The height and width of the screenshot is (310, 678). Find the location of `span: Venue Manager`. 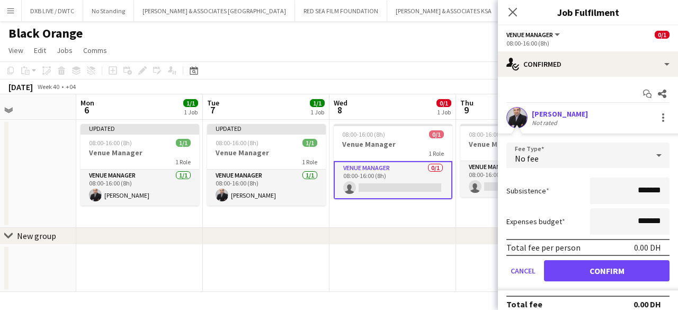

span: Venue Manager is located at coordinates (530, 34).